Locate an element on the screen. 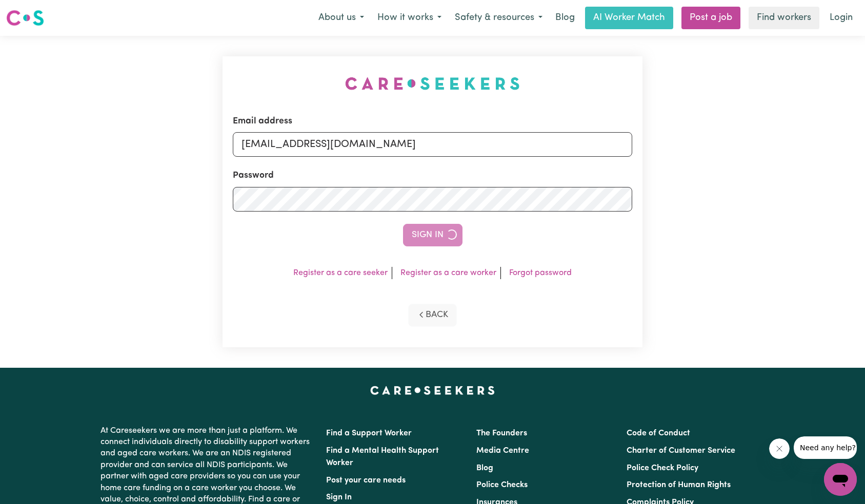 Image resolution: width=865 pixels, height=504 pixels. a: Protection of Human Rights is located at coordinates (678, 485).